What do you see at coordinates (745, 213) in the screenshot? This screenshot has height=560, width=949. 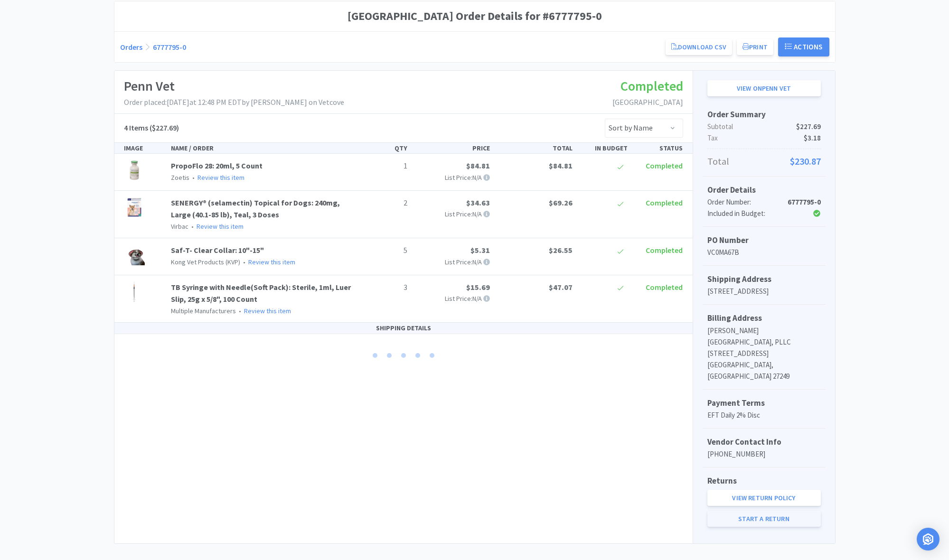 I see `div: Included in Budget:` at bounding box center [745, 213].